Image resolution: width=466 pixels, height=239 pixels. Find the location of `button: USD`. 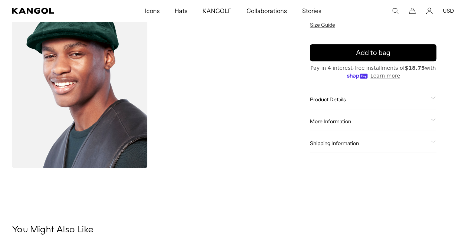

button: USD is located at coordinates (449, 11).